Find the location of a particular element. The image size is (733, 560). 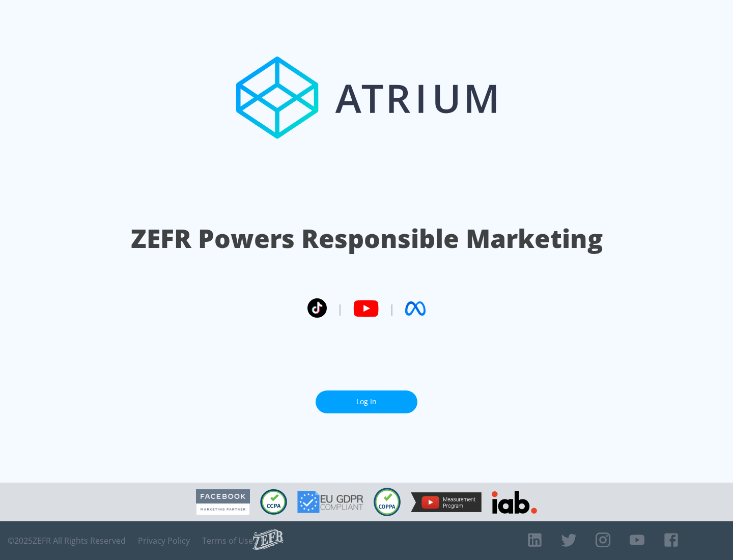

h1: ZEFR Powers Responsible Marketing is located at coordinates (367, 239).